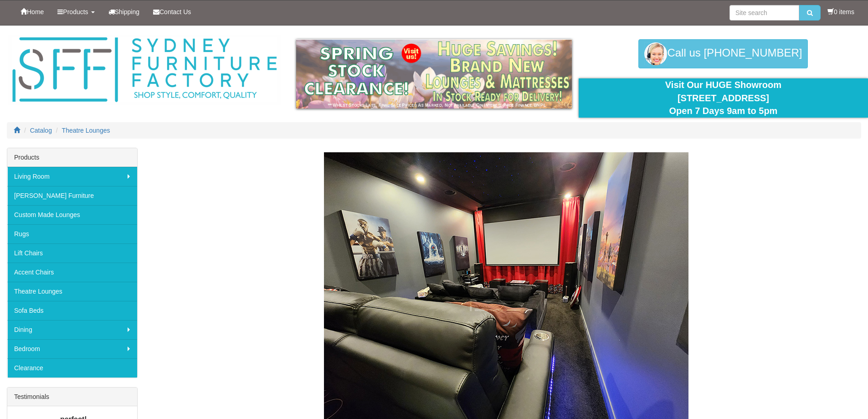 The height and width of the screenshot is (419, 868). Describe the element at coordinates (72, 157) in the screenshot. I see `div: Products` at that location.